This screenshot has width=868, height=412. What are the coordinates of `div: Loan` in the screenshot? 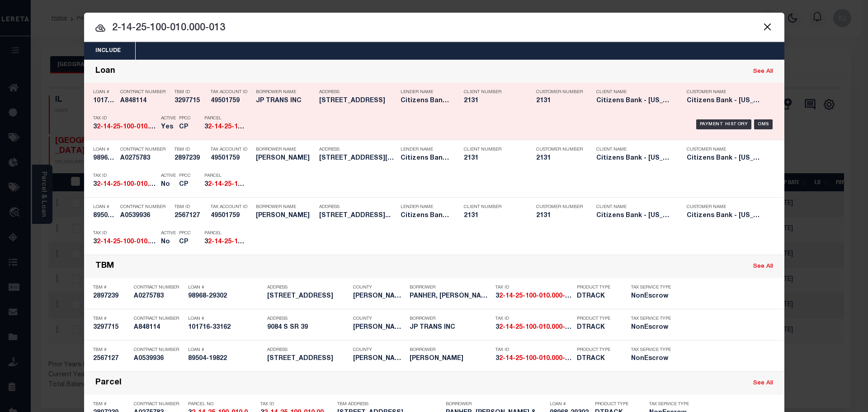 It's located at (105, 71).